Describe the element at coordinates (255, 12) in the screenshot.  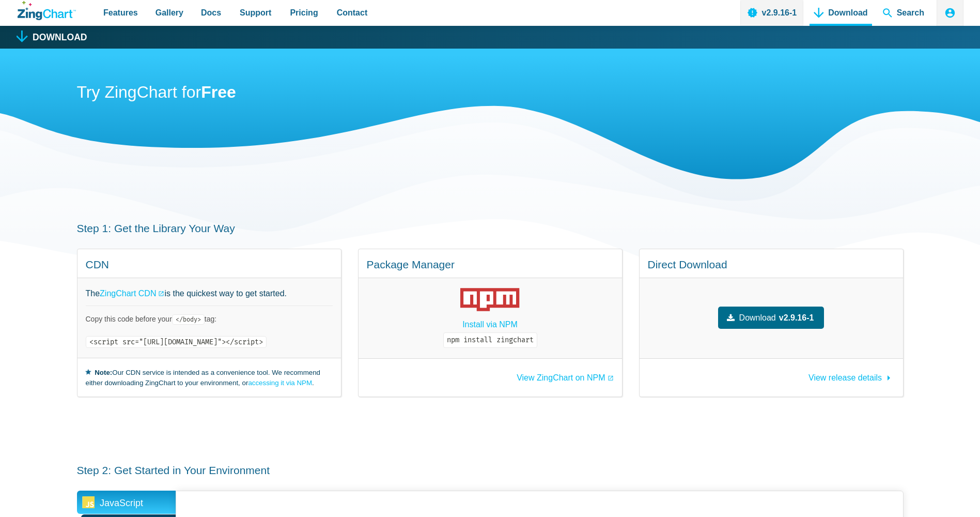
I see `span: Support` at that location.